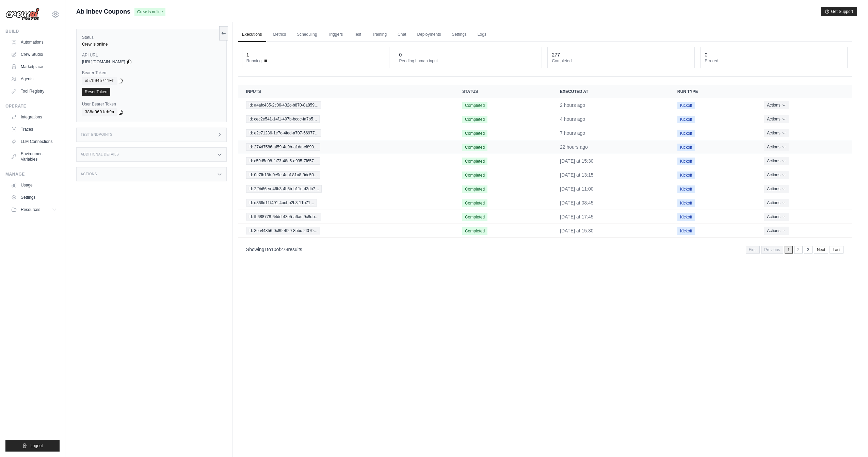 The image size is (868, 457). Describe the element at coordinates (283, 161) in the screenshot. I see `span: Id: c59d5a08-fa73-48a5-a935-7f657…` at that location.